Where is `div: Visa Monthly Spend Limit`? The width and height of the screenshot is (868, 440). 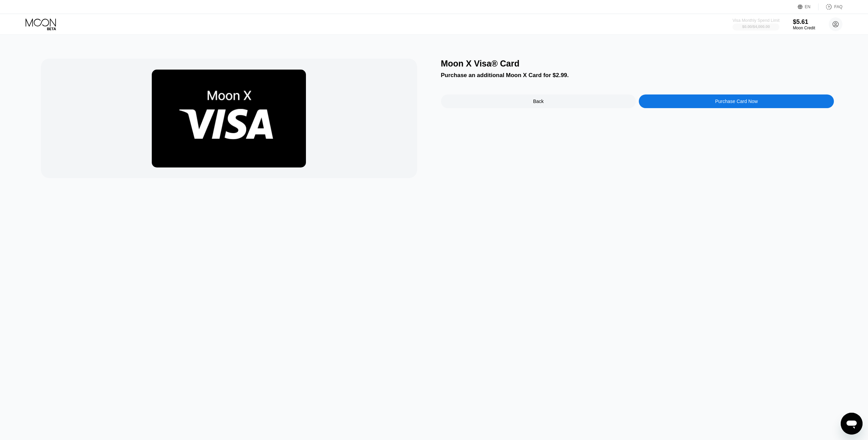 div: Visa Monthly Spend Limit is located at coordinates (756, 20).